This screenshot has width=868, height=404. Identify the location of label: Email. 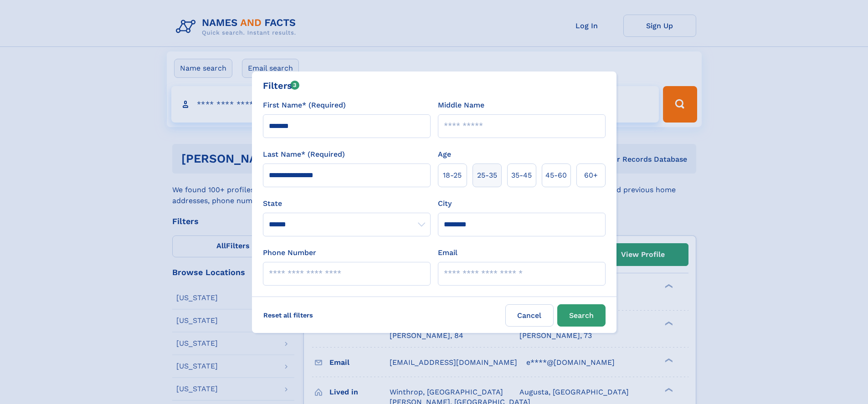
(448, 253).